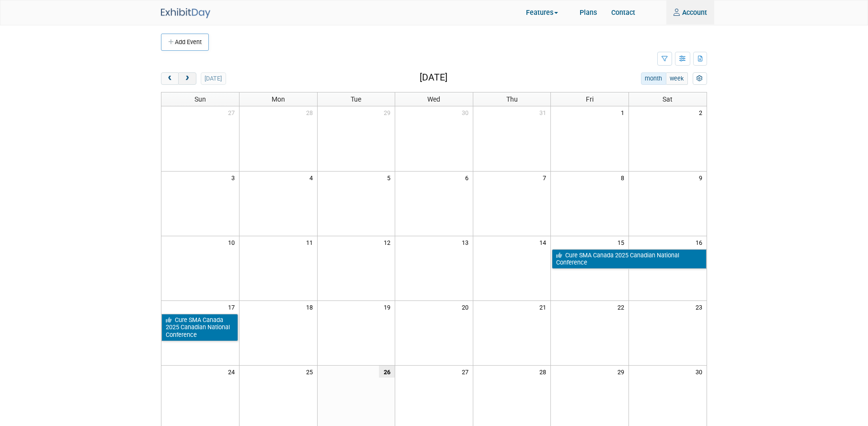  What do you see at coordinates (699, 78) in the screenshot?
I see `i: Personalize Calendar` at bounding box center [699, 78].